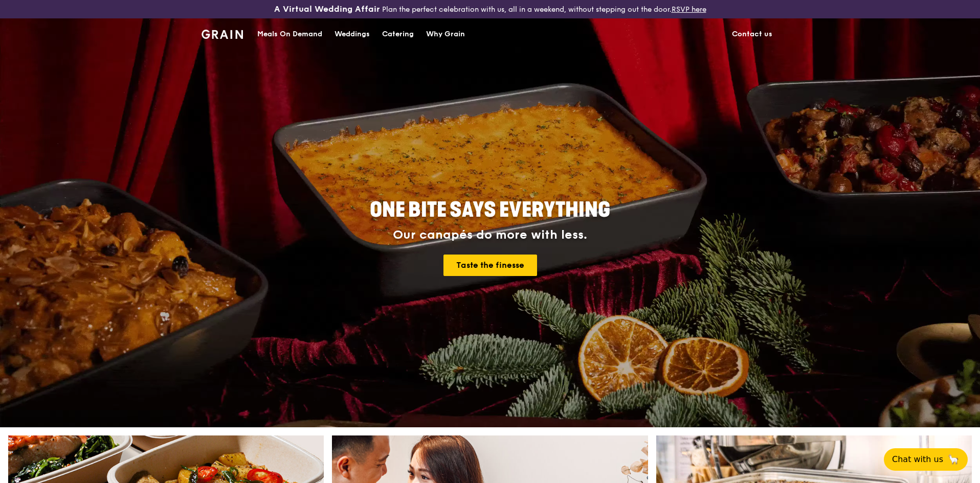  I want to click on div: Our canapés do more with less., so click(490, 235).